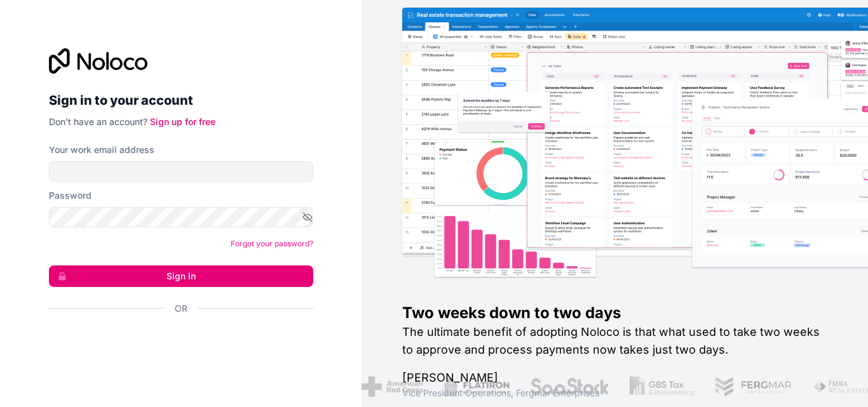  I want to click on h1: Vice President Operations , Fergmar Enterprises, so click(614, 393).